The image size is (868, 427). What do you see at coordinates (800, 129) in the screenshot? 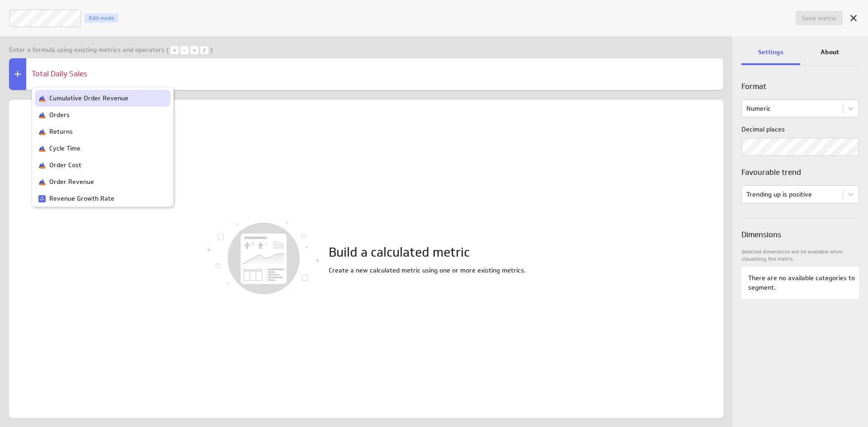
I see `label: Decimal places` at bounding box center [800, 129].